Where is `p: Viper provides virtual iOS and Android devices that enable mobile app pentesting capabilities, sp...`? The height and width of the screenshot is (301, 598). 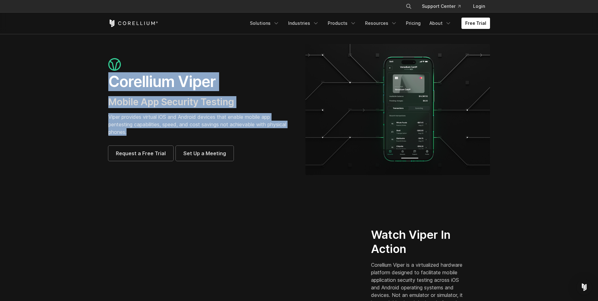
p: Viper provides virtual iOS and Android devices that enable mobile app pentesting capabilities, sp... is located at coordinates (201, 124).